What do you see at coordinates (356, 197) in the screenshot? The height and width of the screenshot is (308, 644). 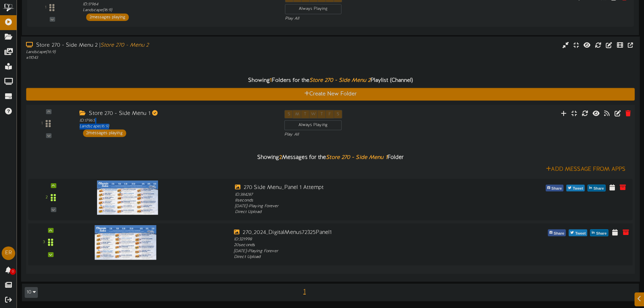 I see `div: ID: 384287 8 seconds` at bounding box center [356, 197].